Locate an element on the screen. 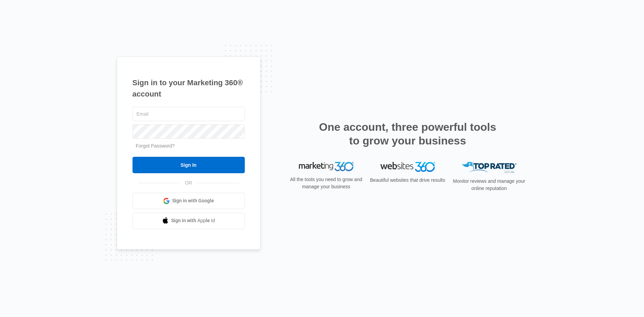  a: Forgot Password? is located at coordinates (155, 146).